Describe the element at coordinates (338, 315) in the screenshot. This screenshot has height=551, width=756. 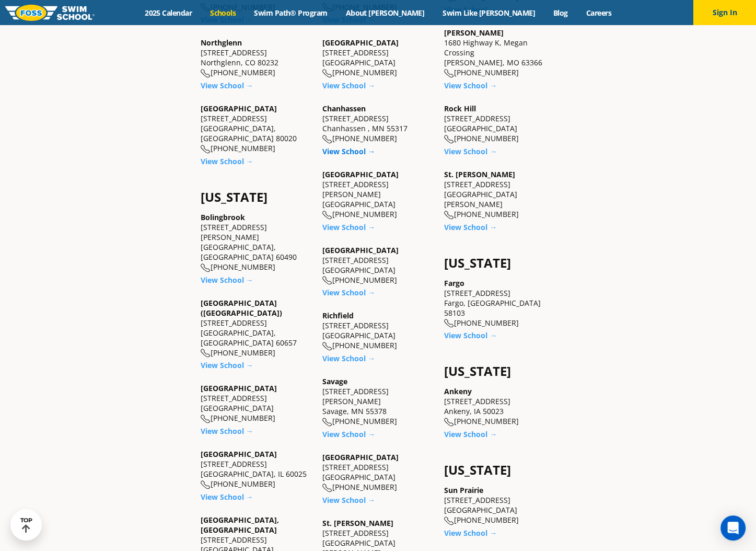
I see `a: Richfield` at that location.